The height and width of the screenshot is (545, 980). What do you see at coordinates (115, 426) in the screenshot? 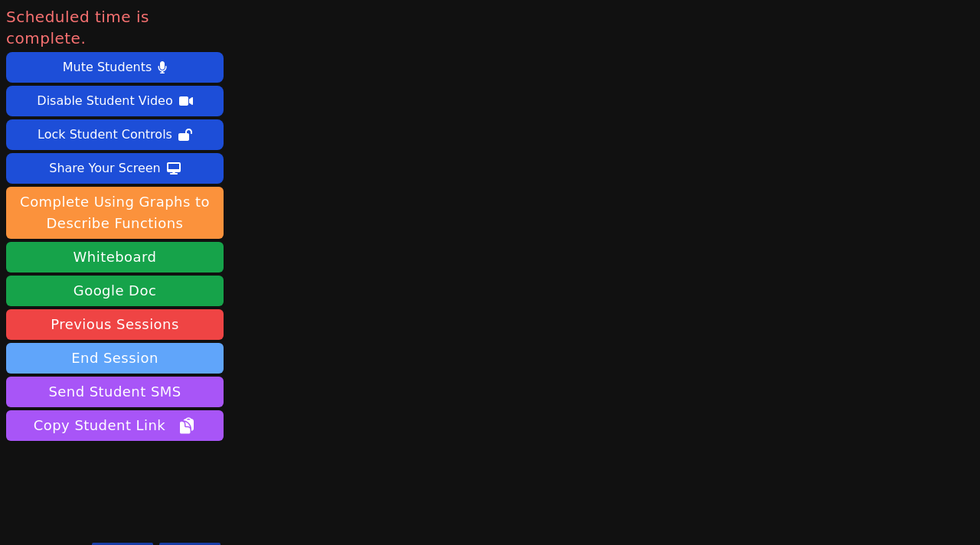
I see `button: Copy Student Link` at bounding box center [115, 426].